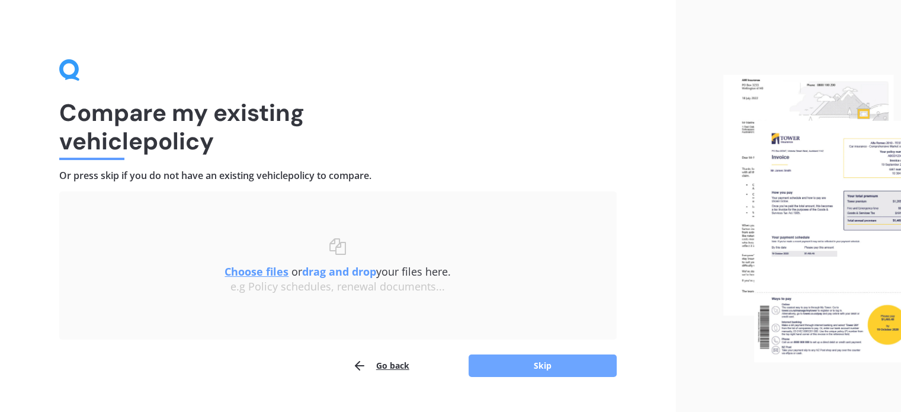 This screenshot has height=412, width=901. Describe the element at coordinates (338, 175) in the screenshot. I see `h4: Or press skip if you do not have an existing vehicle policy to compare.` at that location.